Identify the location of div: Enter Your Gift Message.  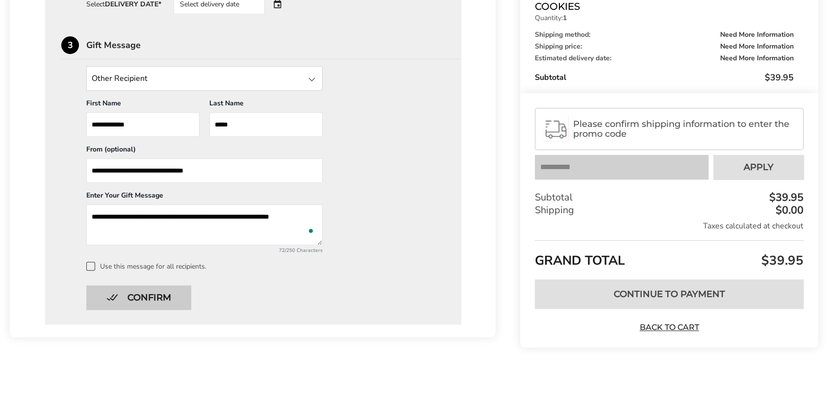
(204, 197).